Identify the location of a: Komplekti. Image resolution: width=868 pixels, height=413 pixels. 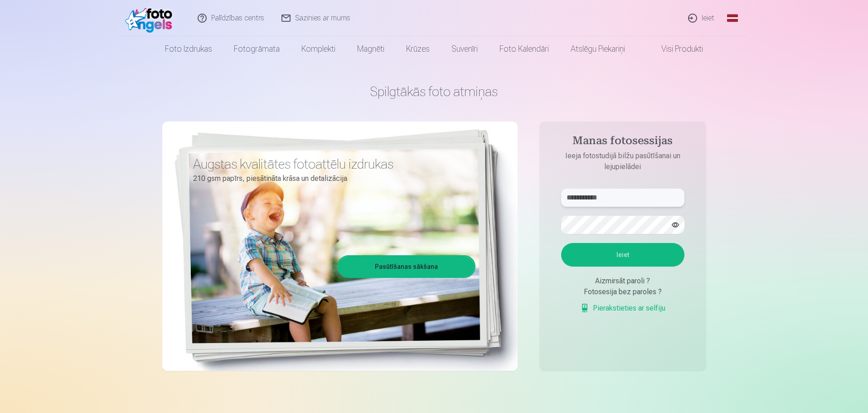
(319, 49).